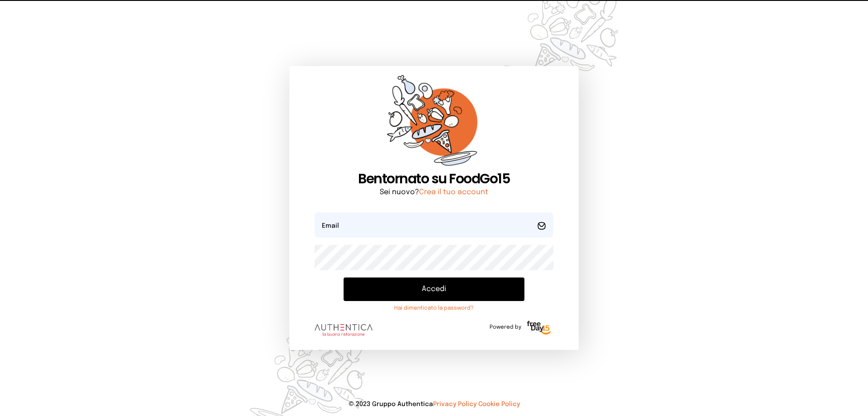 Image resolution: width=868 pixels, height=416 pixels. What do you see at coordinates (344, 330) in the screenshot?
I see `img: logo.8f33a47.png` at bounding box center [344, 330].